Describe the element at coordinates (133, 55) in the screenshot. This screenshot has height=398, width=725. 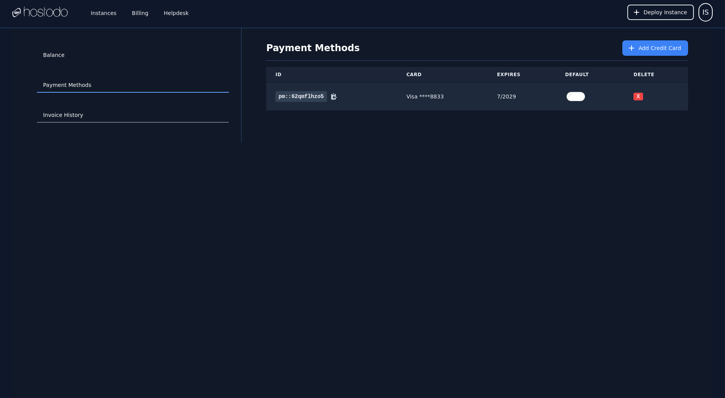
I see `a: Balance` at that location.